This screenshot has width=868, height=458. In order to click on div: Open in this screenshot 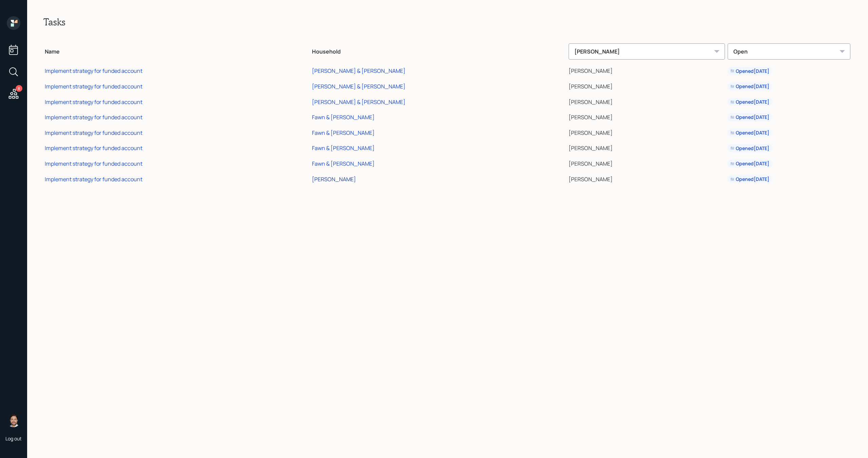, I will do `click(788, 52)`.